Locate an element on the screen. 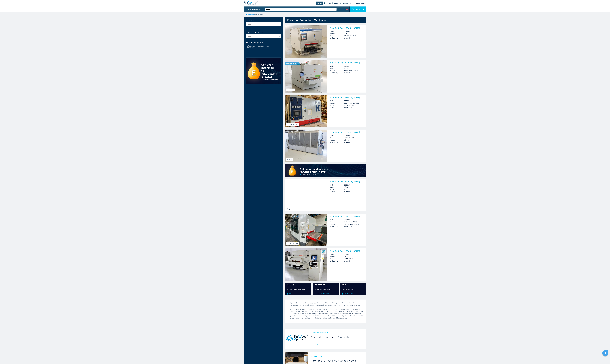  img: Wide Belt Top Sanders WEBER KSN-4-1350 CMCP2 is located at coordinates (306, 230).